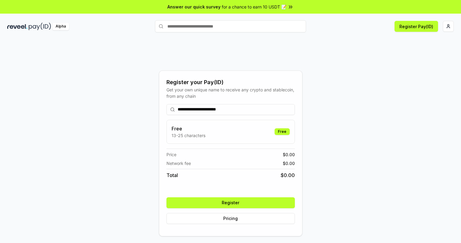  What do you see at coordinates (231, 93) in the screenshot?
I see `div: Get your own unique name to receive any crypto and stablecoin, from any chain` at bounding box center [231, 93].